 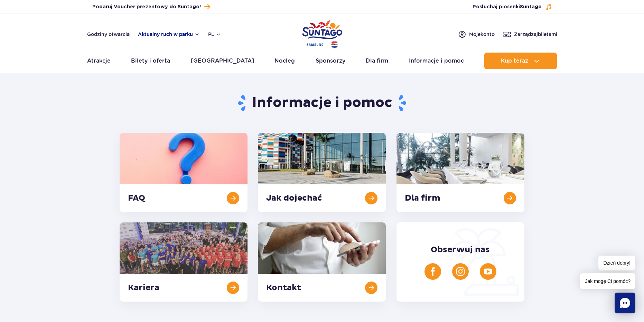 What do you see at coordinates (215, 34) in the screenshot?
I see `button: pl` at bounding box center [215, 34].